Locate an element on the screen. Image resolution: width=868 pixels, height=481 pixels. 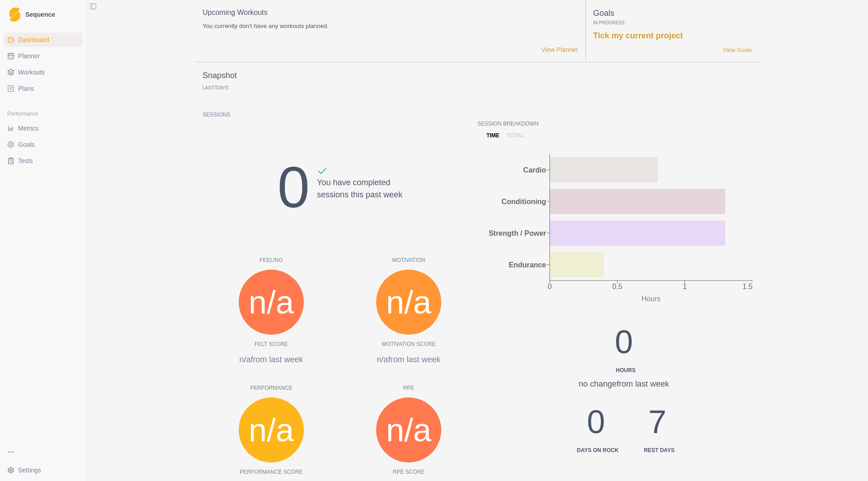
p: Performance is located at coordinates (271, 388).